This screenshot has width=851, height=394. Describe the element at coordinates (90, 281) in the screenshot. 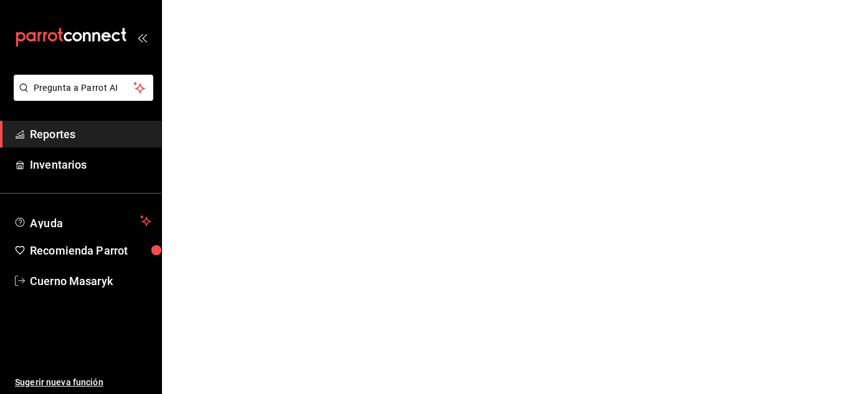

I see `span: Cuerno Masaryk` at that location.